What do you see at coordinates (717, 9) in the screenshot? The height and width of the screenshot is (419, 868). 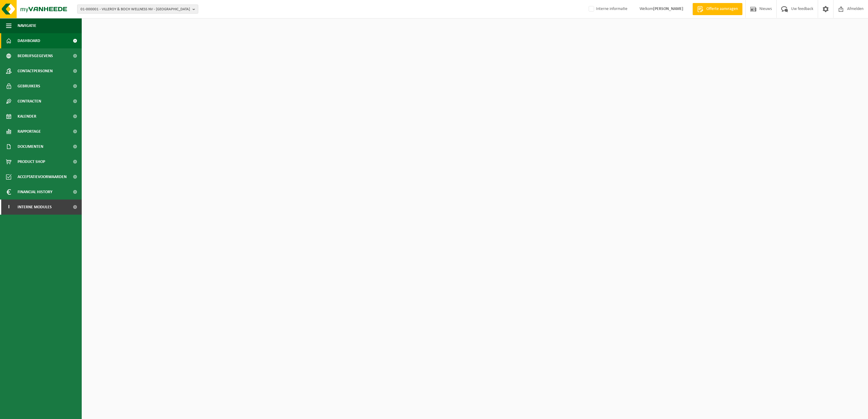 I see `a: Offerte aanvragen` at bounding box center [717, 9].